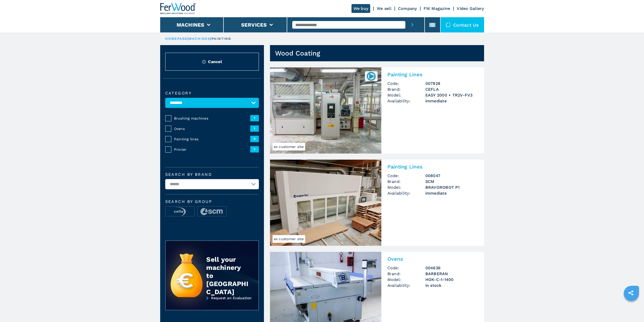 This screenshot has width=644, height=322. What do you see at coordinates (452, 89) in the screenshot?
I see `h3: CEFLA` at bounding box center [452, 89].